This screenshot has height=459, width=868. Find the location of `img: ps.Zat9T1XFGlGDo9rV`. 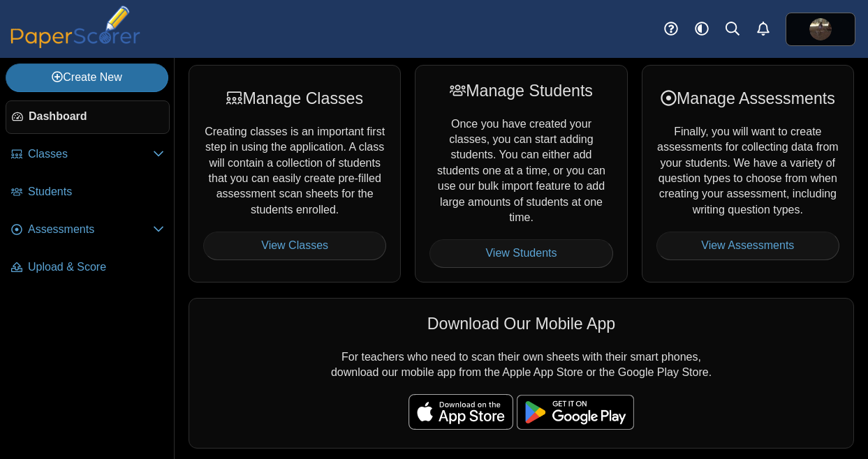

img: ps.Zat9T1XFGlGDo9rV is located at coordinates (820, 29).